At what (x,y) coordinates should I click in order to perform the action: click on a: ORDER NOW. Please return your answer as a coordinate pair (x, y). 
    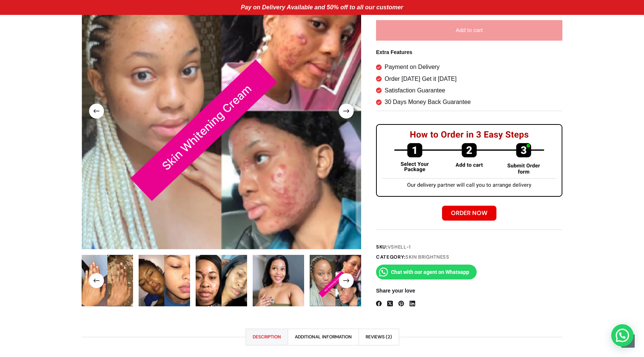
    Looking at the image, I should click on (469, 214).